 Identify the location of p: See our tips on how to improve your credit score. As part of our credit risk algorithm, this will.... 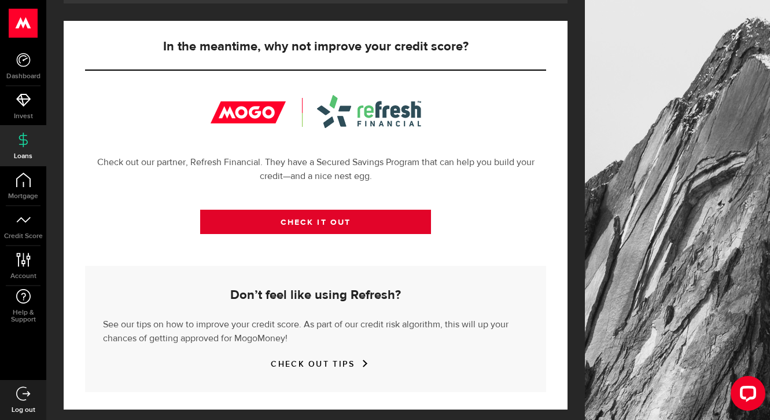
(315, 330).